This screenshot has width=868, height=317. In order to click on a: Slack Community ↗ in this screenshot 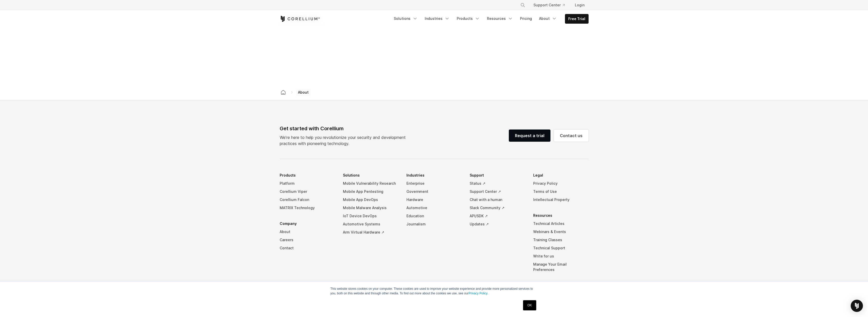, I will do `click(498, 208)`.